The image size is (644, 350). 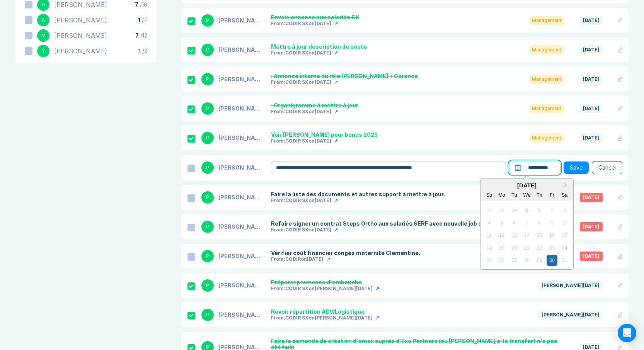 What do you see at coordinates (501, 260) in the screenshot?
I see `div: Not available Monday, May 26th, 2025` at bounding box center [501, 260].